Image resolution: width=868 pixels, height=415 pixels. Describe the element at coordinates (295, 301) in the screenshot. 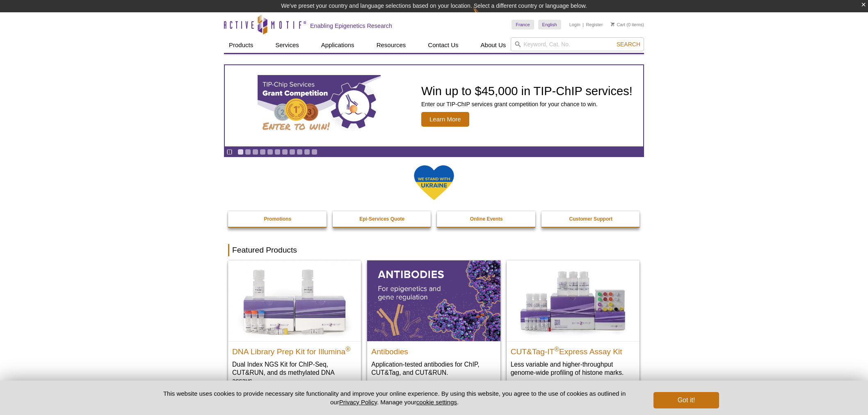

I see `img: DNA Library Prep Kit for Illumina` at that location.